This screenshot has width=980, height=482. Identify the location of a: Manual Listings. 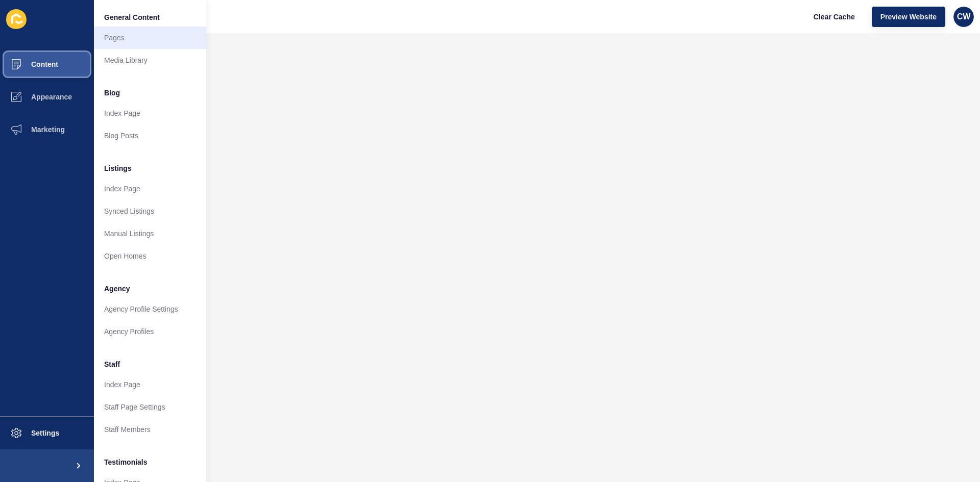
(150, 234).